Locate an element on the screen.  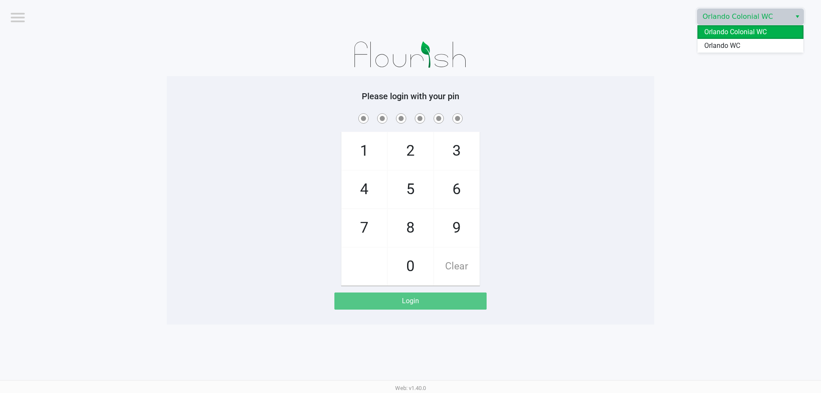
span: Clear is located at coordinates (457, 266).